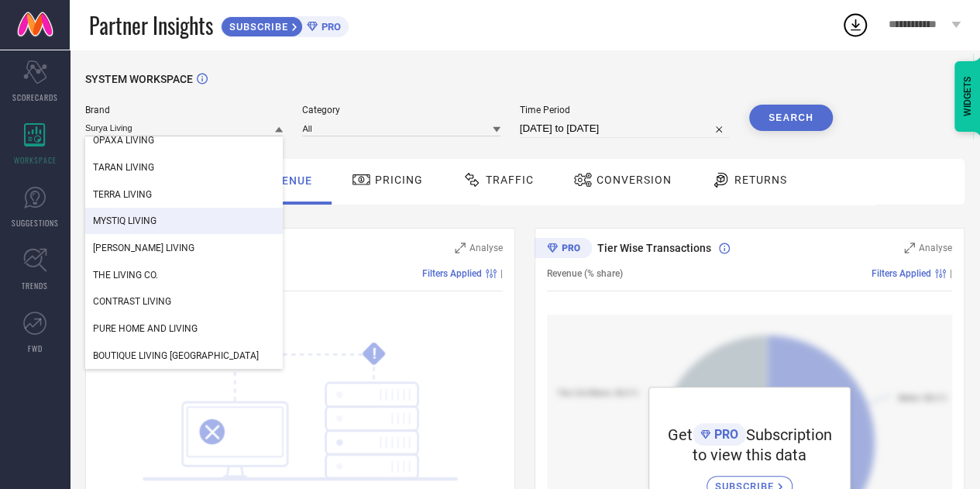 Image resolution: width=980 pixels, height=489 pixels. I want to click on span: TERRA LIVING, so click(123, 194).